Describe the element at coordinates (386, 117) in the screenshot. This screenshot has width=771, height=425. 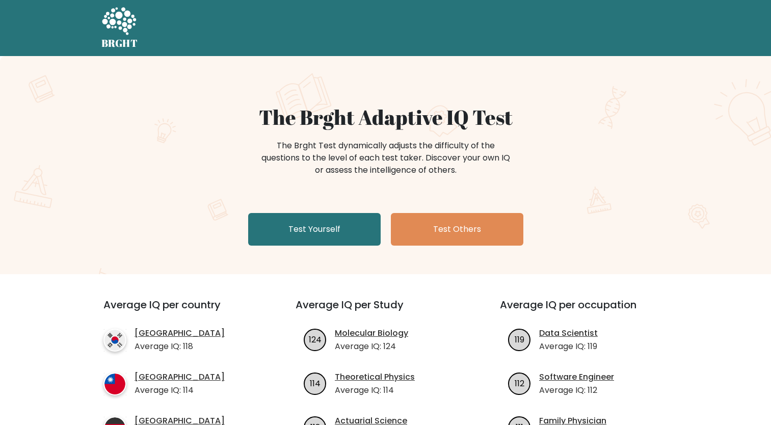
I see `h1: The Brght Adaptive IQ Test` at that location.